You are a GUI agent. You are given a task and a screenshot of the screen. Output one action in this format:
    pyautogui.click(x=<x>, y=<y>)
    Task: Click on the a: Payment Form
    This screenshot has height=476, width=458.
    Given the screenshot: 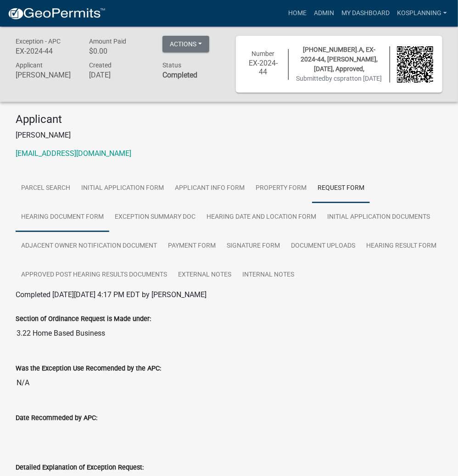 What is the action you would take?
    pyautogui.click(x=192, y=247)
    